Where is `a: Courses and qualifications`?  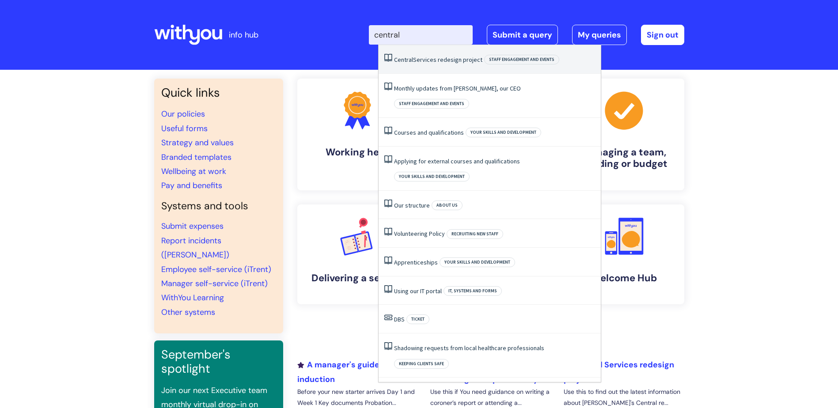
a: Courses and qualifications is located at coordinates (429, 132).